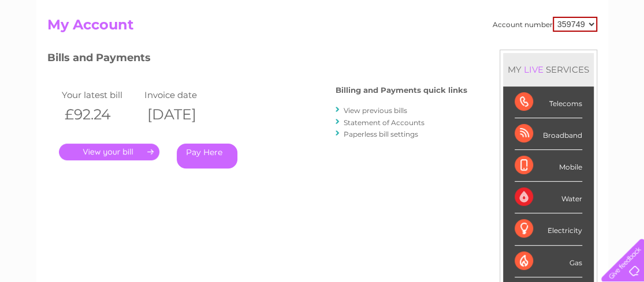  Describe the element at coordinates (384, 122) in the screenshot. I see `a: Statement of Accounts` at that location.